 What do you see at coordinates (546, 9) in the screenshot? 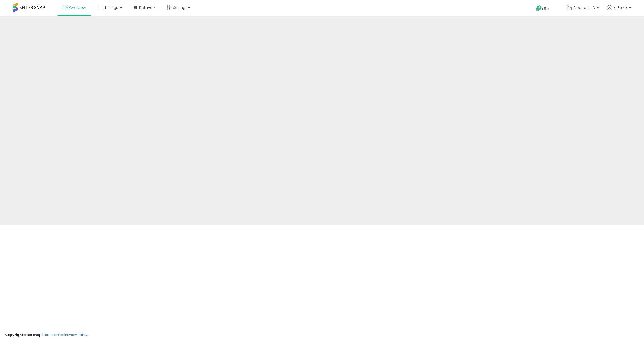
I see `a: Help` at bounding box center [546, 9].